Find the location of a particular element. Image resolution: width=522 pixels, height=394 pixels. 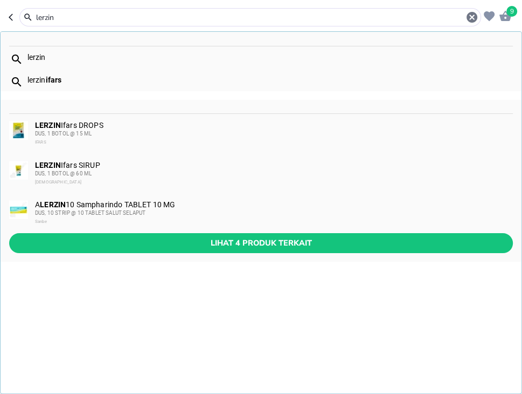

span: DUS, 1 BOTOL @ 15 ML is located at coordinates (63, 133).